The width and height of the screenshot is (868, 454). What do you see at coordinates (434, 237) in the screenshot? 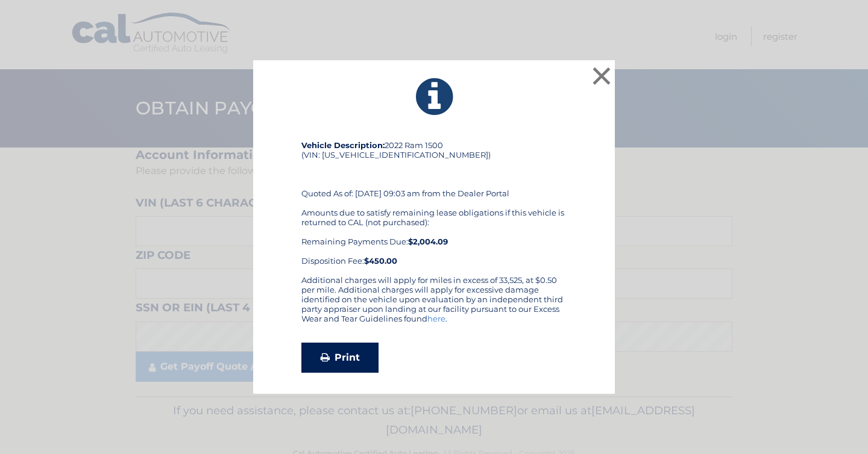
I see `div: Amounts due to satisfy remaining lease obligations if this vehicle is returned to CAL (not purcha...` at bounding box center [434, 237].